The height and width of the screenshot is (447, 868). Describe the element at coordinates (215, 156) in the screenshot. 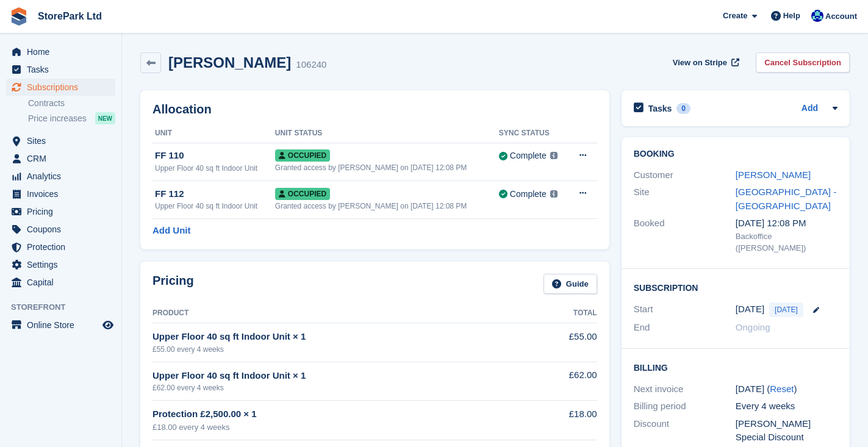

I see `div: FF 110` at that location.